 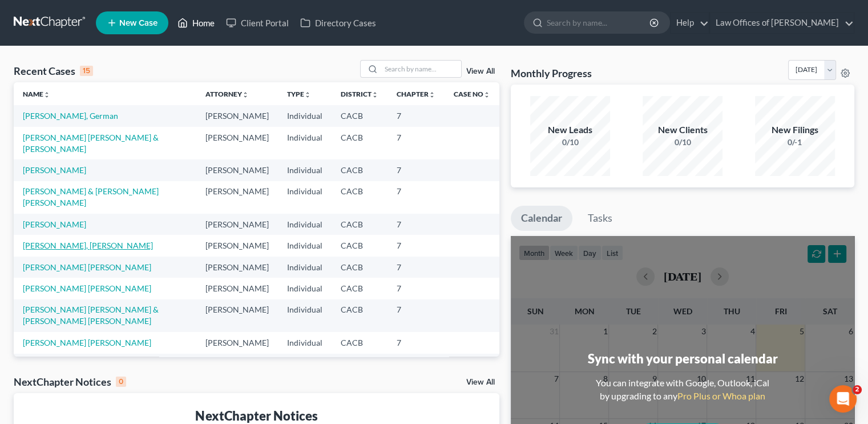 What do you see at coordinates (338, 23) in the screenshot?
I see `a: Directory Cases` at bounding box center [338, 23].